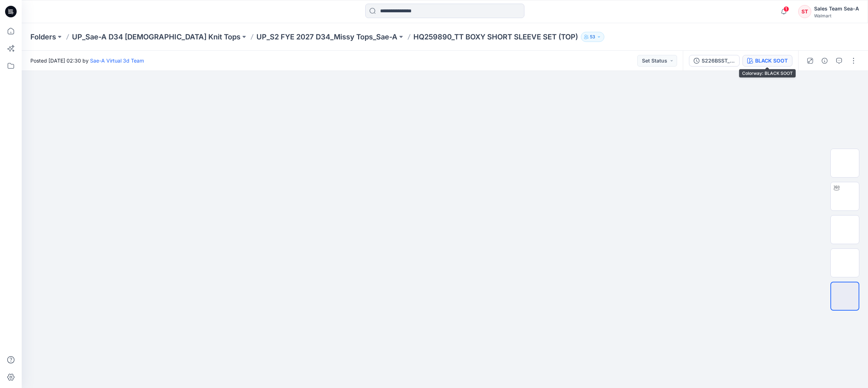 The height and width of the screenshot is (388, 868). Describe the element at coordinates (771, 61) in the screenshot. I see `div: BLACK SOOT` at that location.